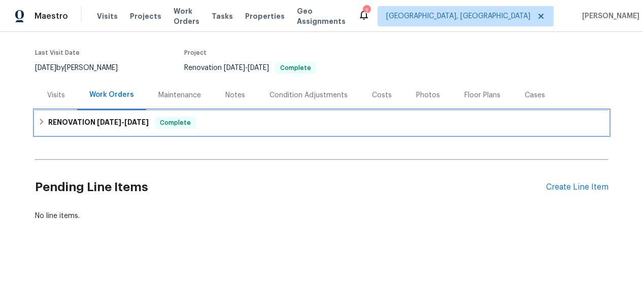  I want to click on div: Work Orders, so click(112, 95).